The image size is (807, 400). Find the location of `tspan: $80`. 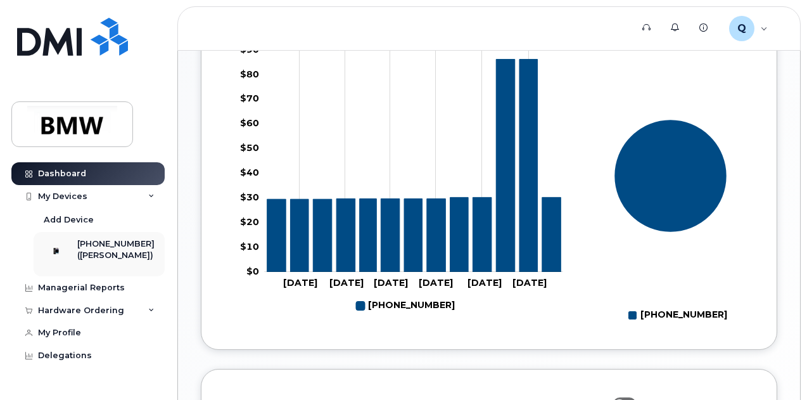

tspan: $80 is located at coordinates (250, 74).